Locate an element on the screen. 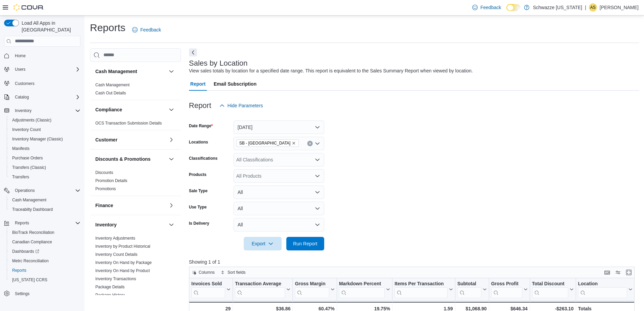 The width and height of the screenshot is (644, 311). div: Markdown Percent is located at coordinates (361, 289).